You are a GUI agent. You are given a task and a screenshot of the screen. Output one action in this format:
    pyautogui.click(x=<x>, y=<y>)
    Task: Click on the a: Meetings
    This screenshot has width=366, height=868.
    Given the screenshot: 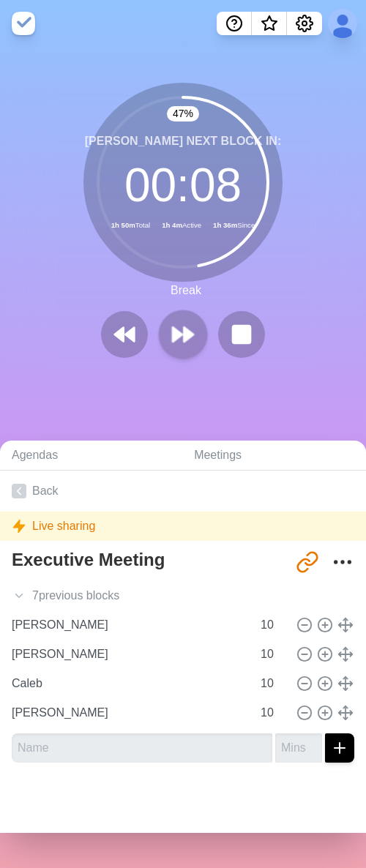 What is the action you would take?
    pyautogui.click(x=273, y=455)
    